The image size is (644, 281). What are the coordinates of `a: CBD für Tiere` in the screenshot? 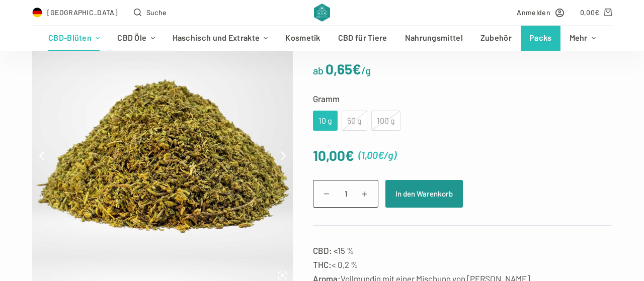 It's located at (362, 38).